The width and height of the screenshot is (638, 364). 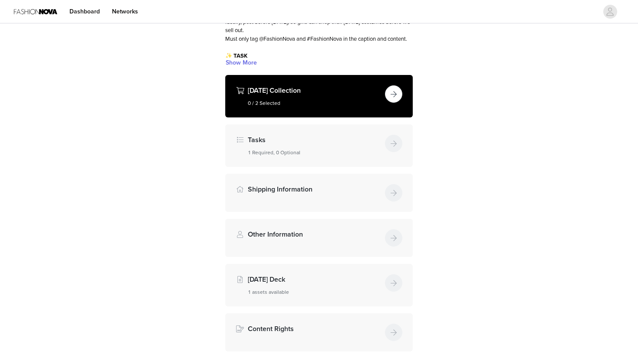 I want to click on h4: Content Rights, so click(x=315, y=329).